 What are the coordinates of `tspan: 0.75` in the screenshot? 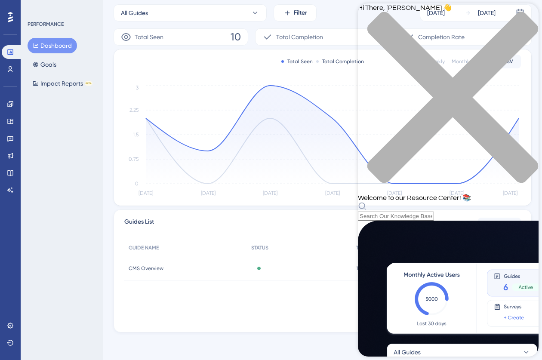 It's located at (133, 159).